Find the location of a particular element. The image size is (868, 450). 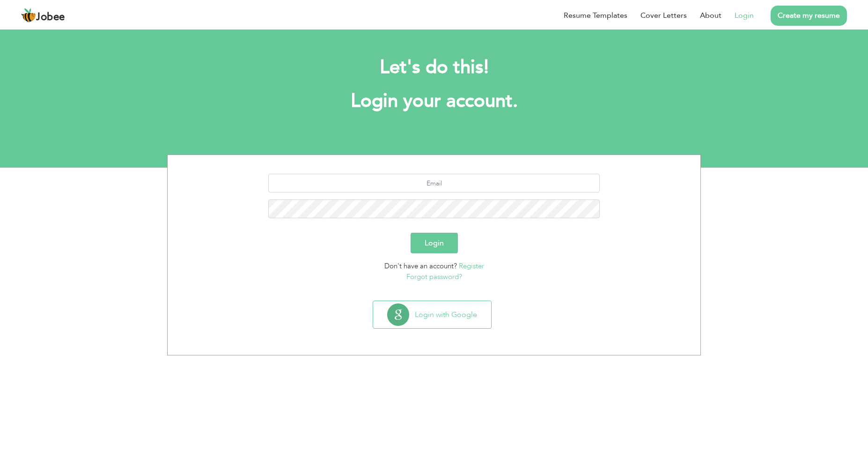

span: Jobee is located at coordinates (51, 17).